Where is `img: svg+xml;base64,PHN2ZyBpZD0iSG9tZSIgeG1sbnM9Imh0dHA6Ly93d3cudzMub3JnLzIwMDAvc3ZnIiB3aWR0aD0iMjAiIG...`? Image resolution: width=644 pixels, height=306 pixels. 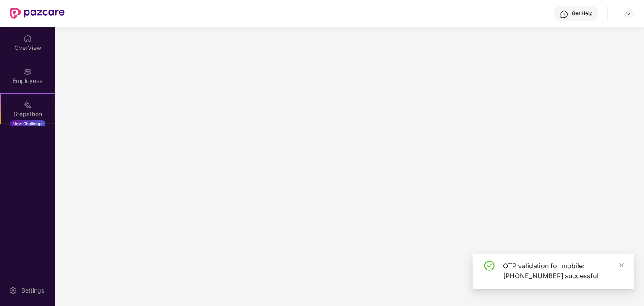 img: svg+xml;base64,PHN2ZyBpZD0iSG9tZSIgeG1sbnM9Imh0dHA6Ly93d3cudzMub3JnLzIwMDAvc3ZnIiB3aWR0aD0iMjAiIG... is located at coordinates (28, 39).